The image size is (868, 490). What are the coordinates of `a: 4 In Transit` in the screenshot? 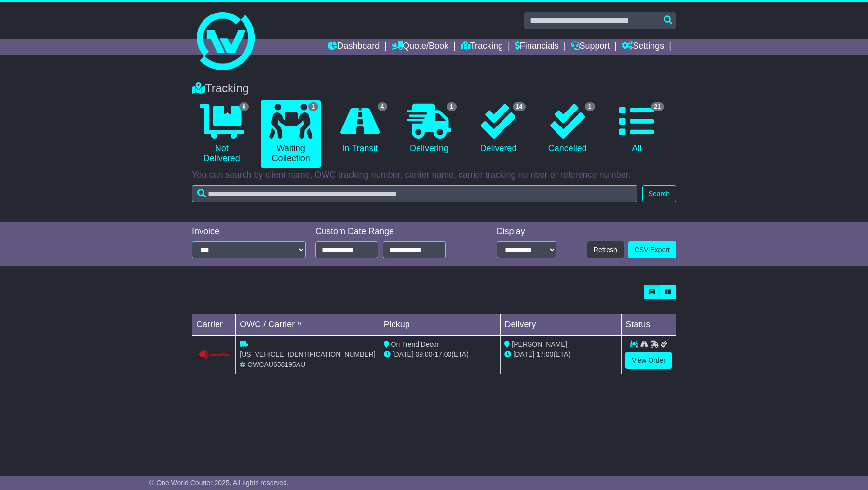 It's located at (360, 128).